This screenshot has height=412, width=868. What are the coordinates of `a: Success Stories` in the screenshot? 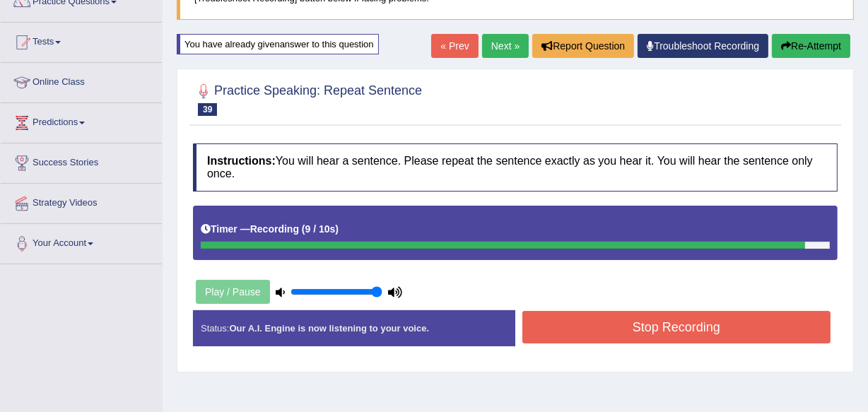 It's located at (81, 161).